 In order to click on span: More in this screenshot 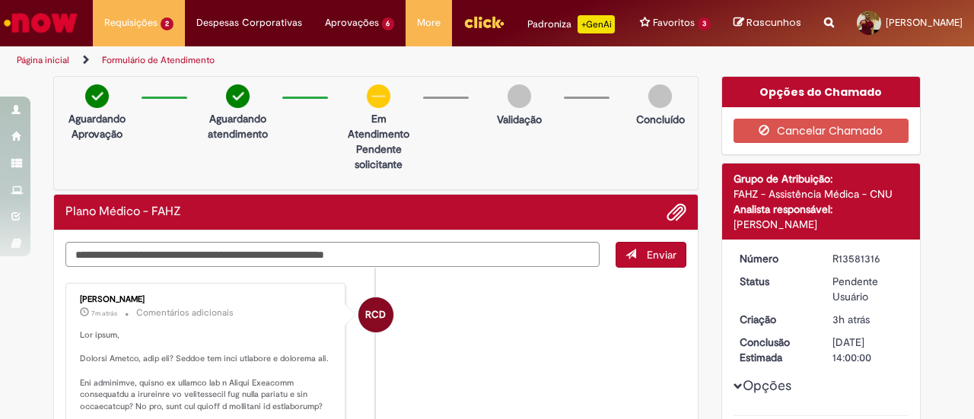, I will do `click(429, 23)`.